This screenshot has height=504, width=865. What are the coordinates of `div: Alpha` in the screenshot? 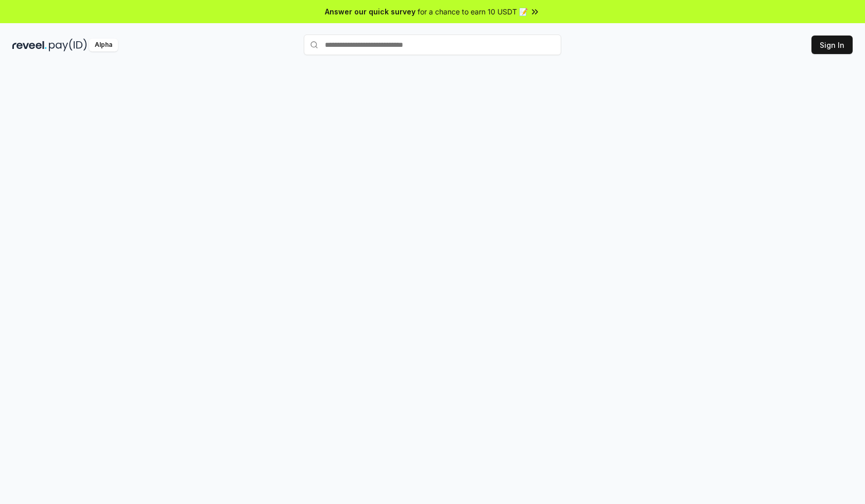 It's located at (104, 45).